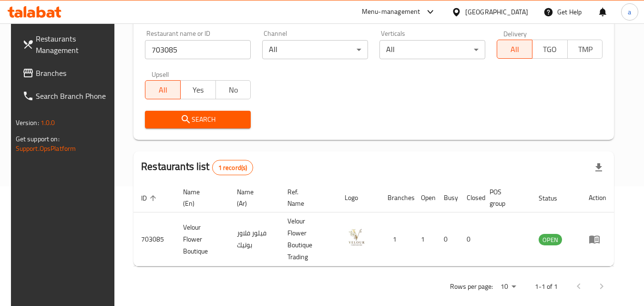 The height and width of the screenshot is (306, 644). Describe the element at coordinates (73, 96) in the screenshot. I see `span: Search Branch Phone` at that location.